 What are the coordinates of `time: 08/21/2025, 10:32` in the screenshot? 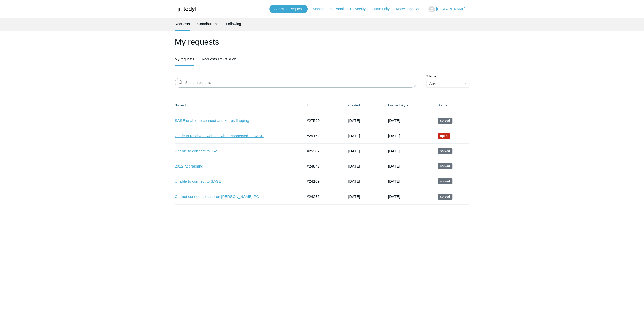 It's located at (354, 120).